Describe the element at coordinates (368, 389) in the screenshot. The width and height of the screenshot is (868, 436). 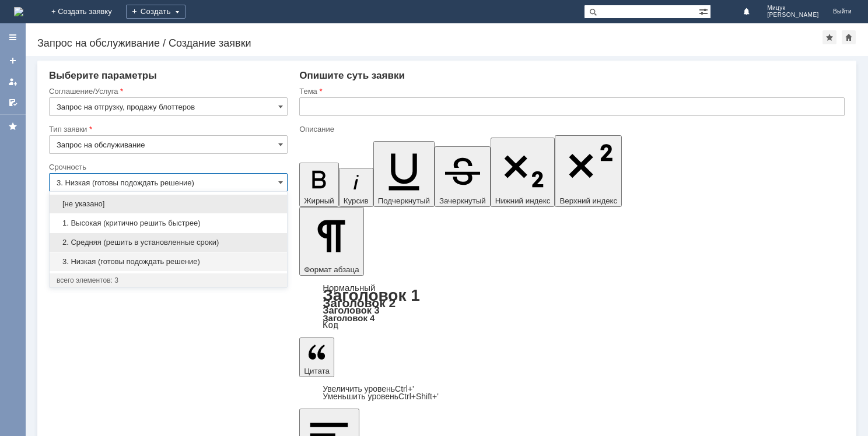
I see `a: Increase` at that location.